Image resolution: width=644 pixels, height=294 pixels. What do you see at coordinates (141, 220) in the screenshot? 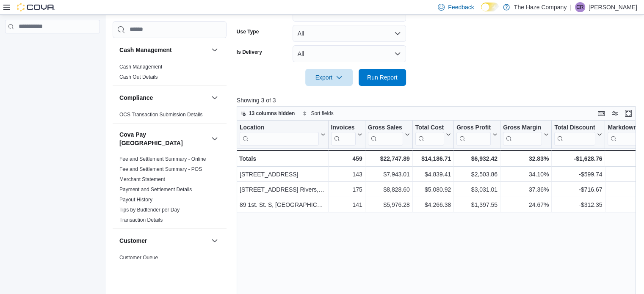
I see `a: Transaction Details` at bounding box center [141, 220].